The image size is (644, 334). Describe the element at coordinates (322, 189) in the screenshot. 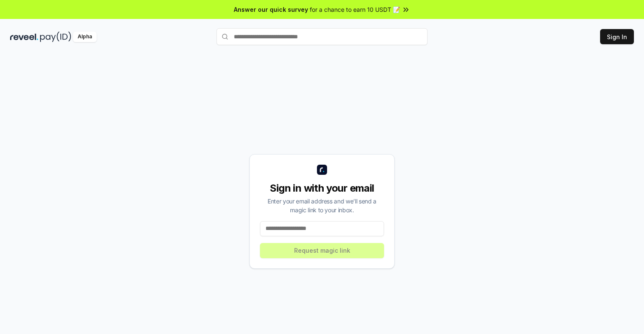

I see `div: Sign in with your email` at that location.